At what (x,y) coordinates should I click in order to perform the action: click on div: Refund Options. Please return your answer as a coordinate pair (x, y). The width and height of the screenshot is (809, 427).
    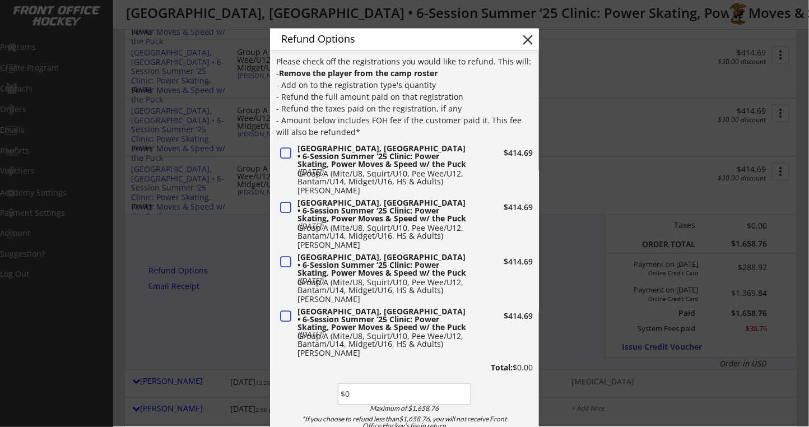
    Looking at the image, I should click on (392, 39).